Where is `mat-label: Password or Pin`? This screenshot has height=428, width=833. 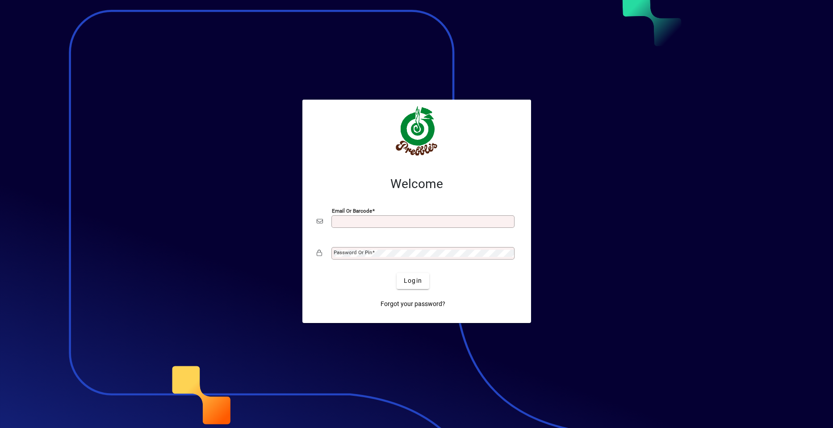 mat-label: Password or Pin is located at coordinates (353, 252).